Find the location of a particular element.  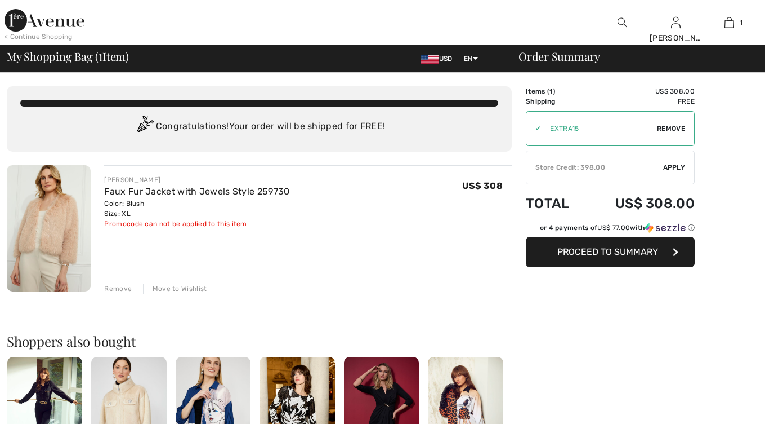

a: Faux Fur Jacket with Jewels Style 259730 is located at coordinates (197, 191).